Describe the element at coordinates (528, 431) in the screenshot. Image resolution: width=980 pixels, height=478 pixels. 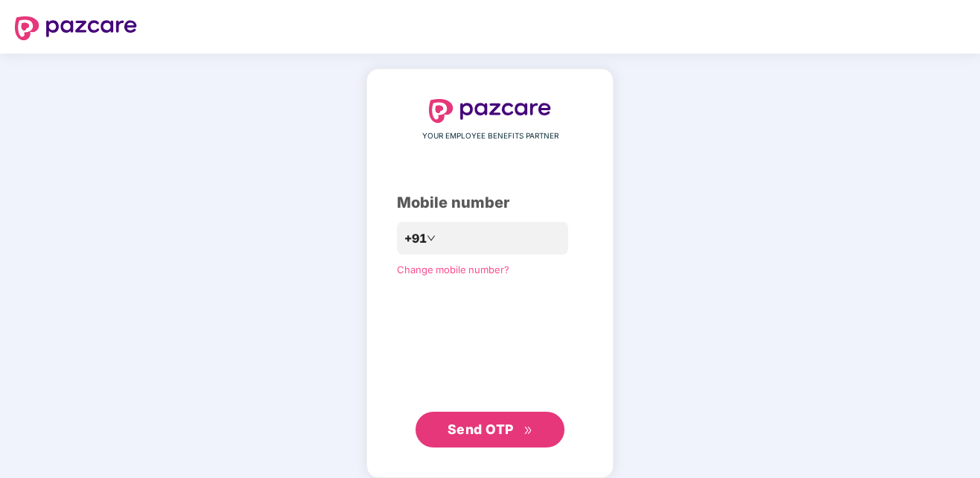
I see `span: double-right` at that location.